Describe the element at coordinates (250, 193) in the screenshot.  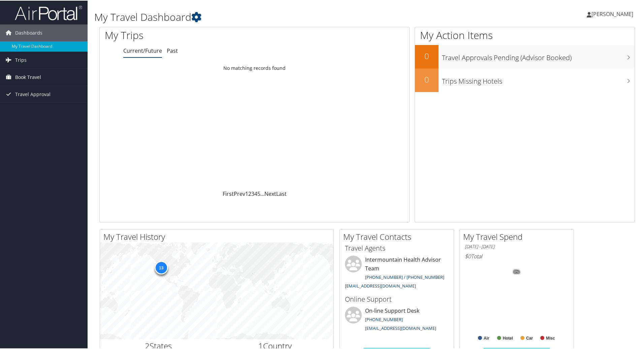
I see `a: 2` at that location.